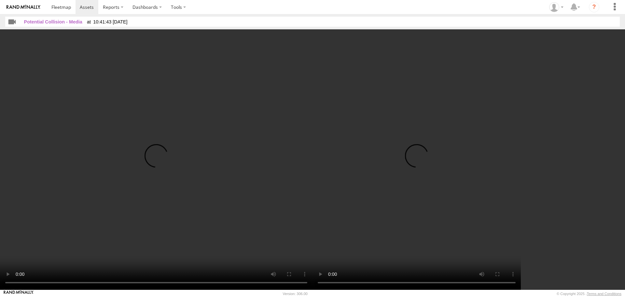 The height and width of the screenshot is (297, 625). Describe the element at coordinates (19, 293) in the screenshot. I see `a: Visit our Website` at that location.